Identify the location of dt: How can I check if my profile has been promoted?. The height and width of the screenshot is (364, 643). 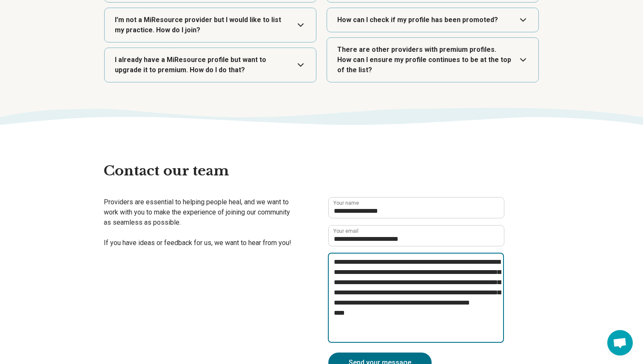
(432, 20).